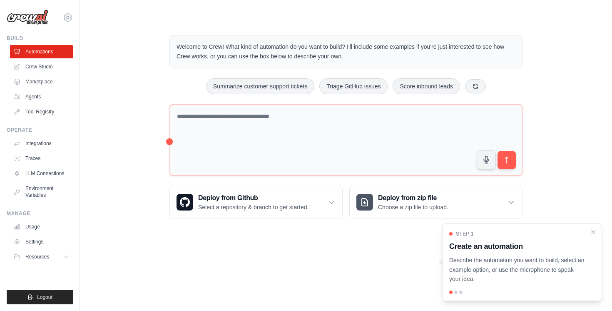  Describe the element at coordinates (41, 82) in the screenshot. I see `a: Marketplace` at that location.